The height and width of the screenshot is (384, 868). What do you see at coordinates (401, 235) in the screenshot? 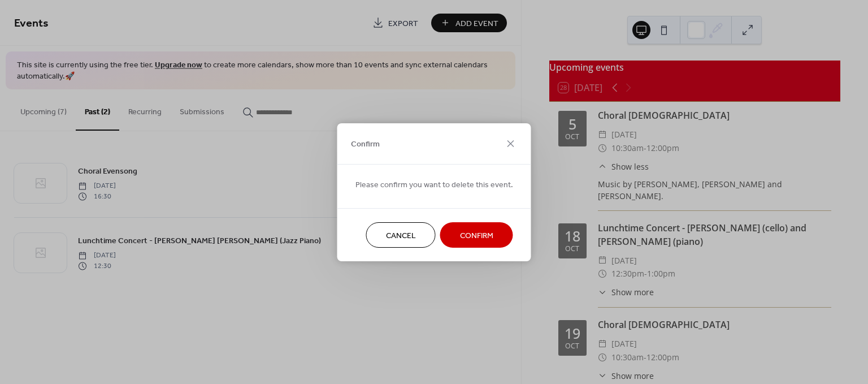
I see `button: Cancel` at bounding box center [401, 235].